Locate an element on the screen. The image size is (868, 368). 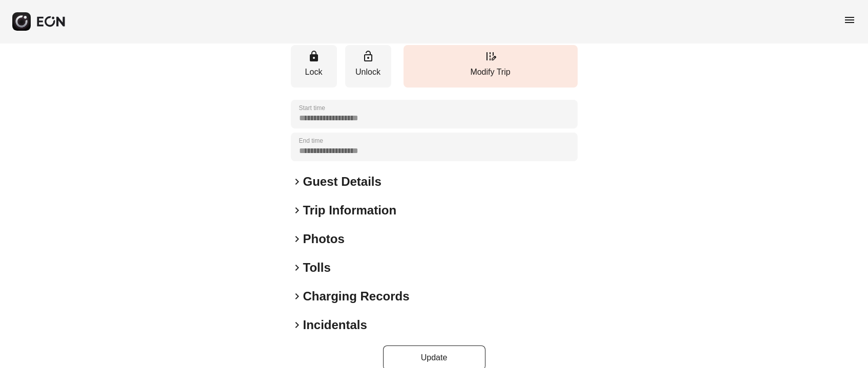
h2: Incidentals is located at coordinates (335, 325).